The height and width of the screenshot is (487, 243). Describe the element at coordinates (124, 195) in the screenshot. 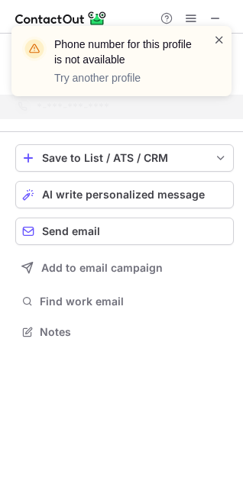

I see `button: AI write personalized message` at that location.